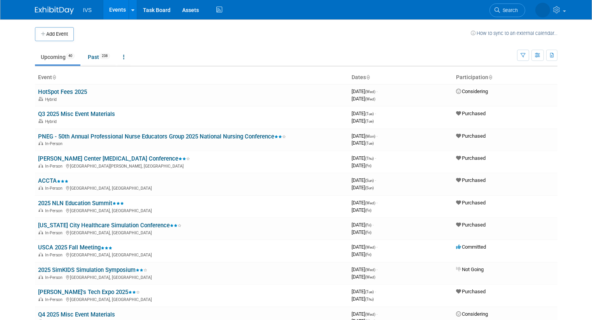 The image size is (592, 320). Describe the element at coordinates (53, 181) in the screenshot. I see `a: ACCTA` at that location.